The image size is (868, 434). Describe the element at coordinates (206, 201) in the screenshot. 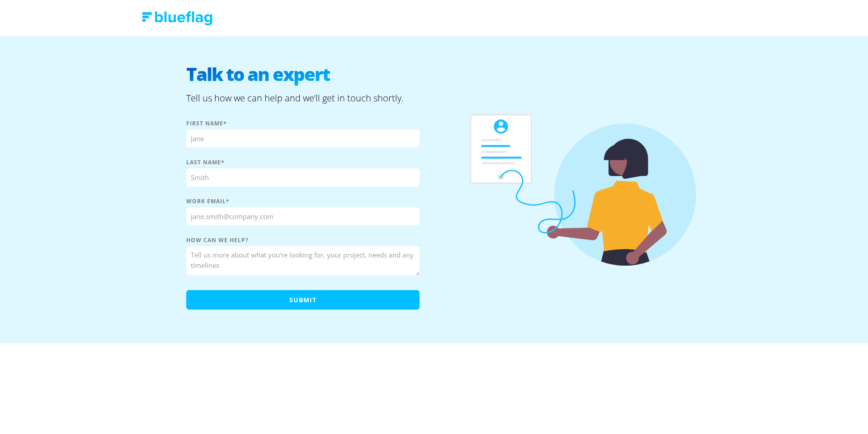

I see `span: Work Email` at that location.